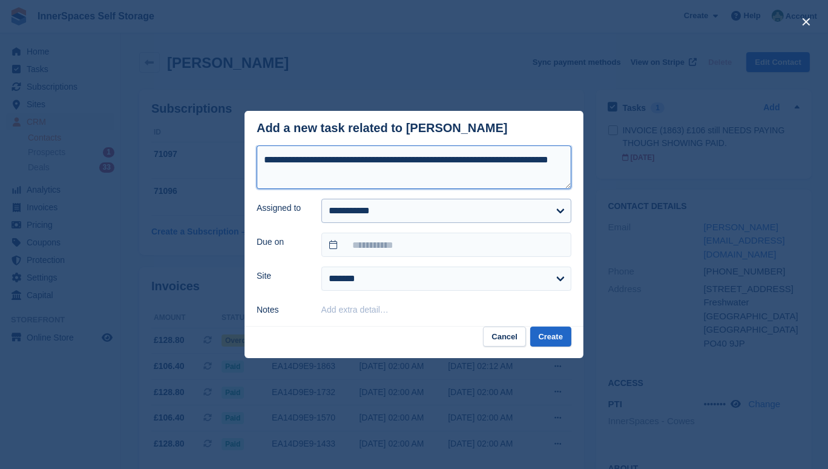 The width and height of the screenshot is (828, 469). Describe the element at coordinates (355, 309) in the screenshot. I see `button: Add extra detail…` at that location.